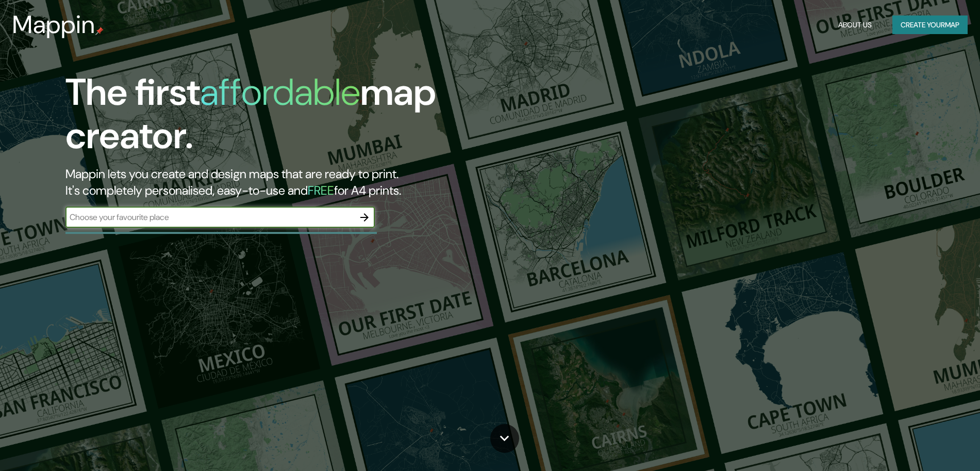  I want to click on img: mappin-pin, so click(99, 31).